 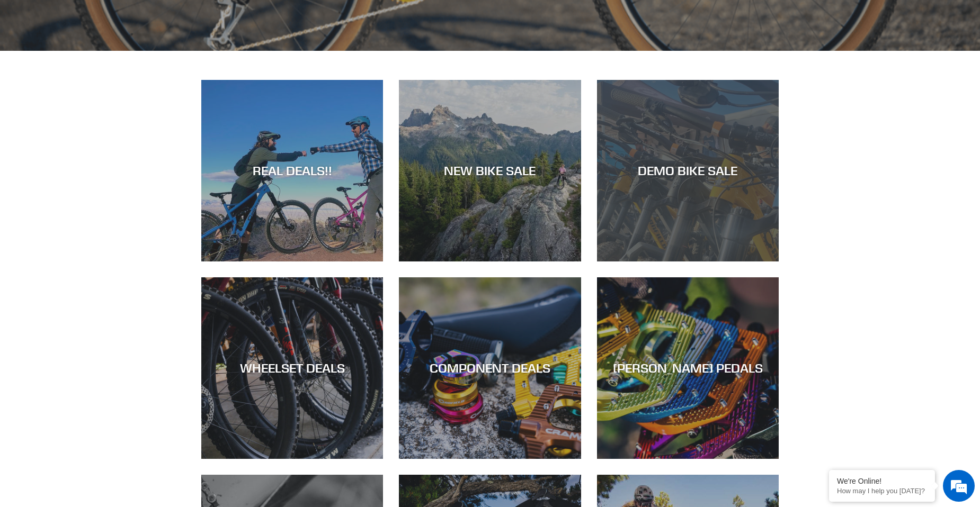 What do you see at coordinates (292, 368) in the screenshot?
I see `a: WHEELSET DEALS` at bounding box center [292, 368].